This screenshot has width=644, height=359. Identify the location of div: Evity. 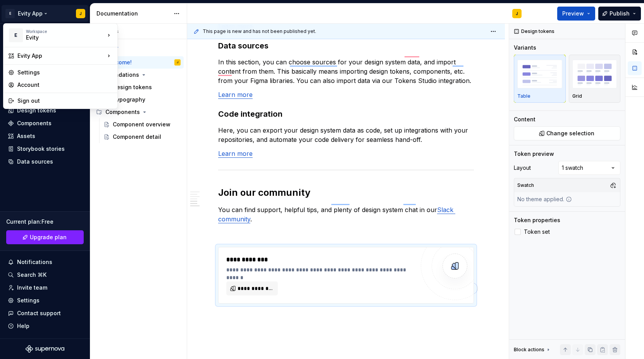
(59, 38).